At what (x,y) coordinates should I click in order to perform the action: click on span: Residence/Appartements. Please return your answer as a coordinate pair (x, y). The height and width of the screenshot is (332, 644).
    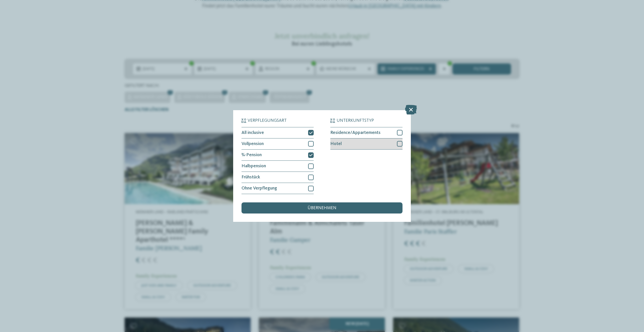
    Looking at the image, I should click on (355, 133).